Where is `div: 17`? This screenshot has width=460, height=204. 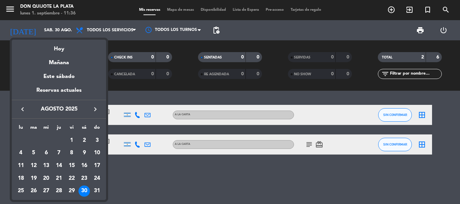 div: 17 is located at coordinates (97, 166).